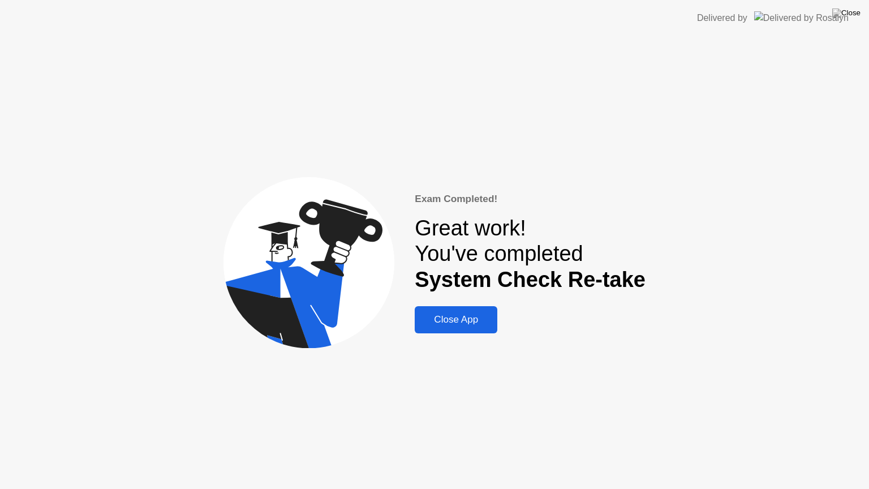 The image size is (869, 489). I want to click on img: Close, so click(847, 13).